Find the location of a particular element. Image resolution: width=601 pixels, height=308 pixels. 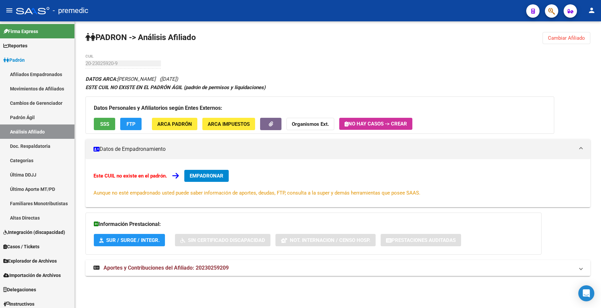

span: Cambiar Afiliado is located at coordinates (566, 38).